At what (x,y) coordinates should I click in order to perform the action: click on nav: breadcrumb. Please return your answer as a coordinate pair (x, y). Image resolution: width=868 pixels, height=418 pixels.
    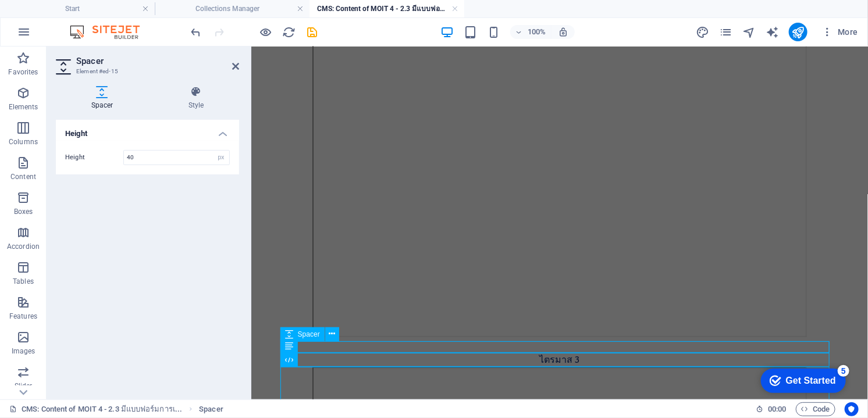
    Looking at the image, I should click on (211, 409).